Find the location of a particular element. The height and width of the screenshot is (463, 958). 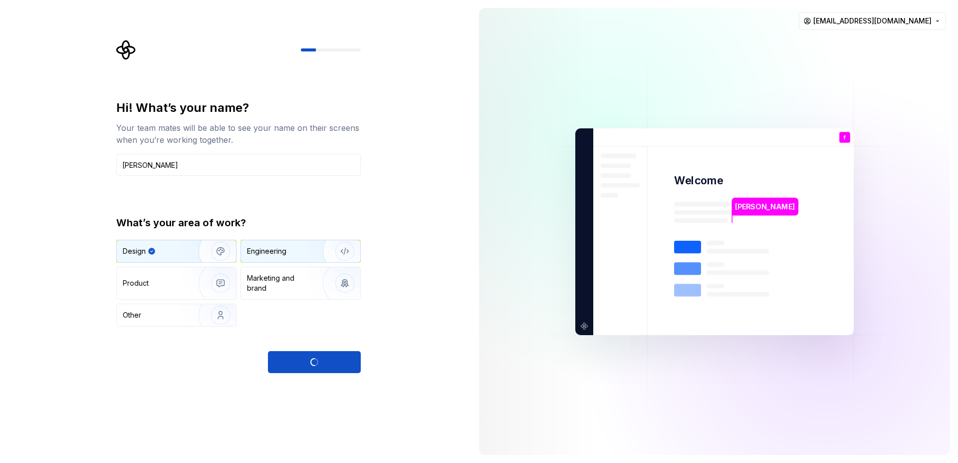

p: Welcome is located at coordinates (699, 180).